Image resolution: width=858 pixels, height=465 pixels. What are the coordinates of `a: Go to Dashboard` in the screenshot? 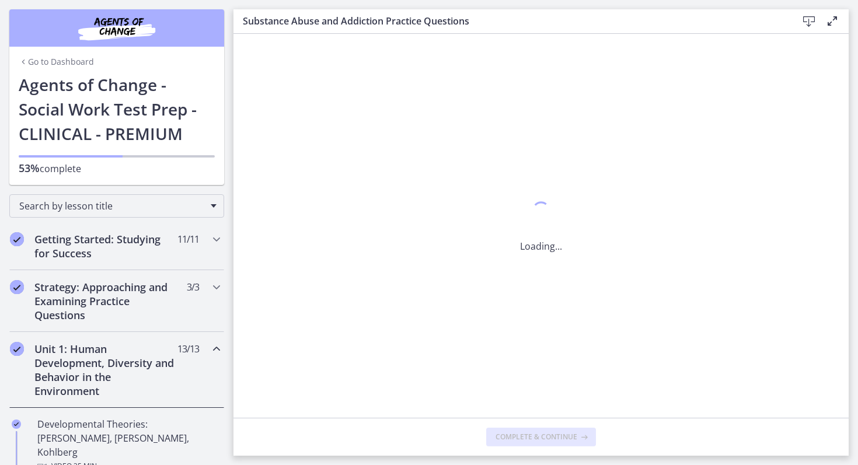 It's located at (56, 62).